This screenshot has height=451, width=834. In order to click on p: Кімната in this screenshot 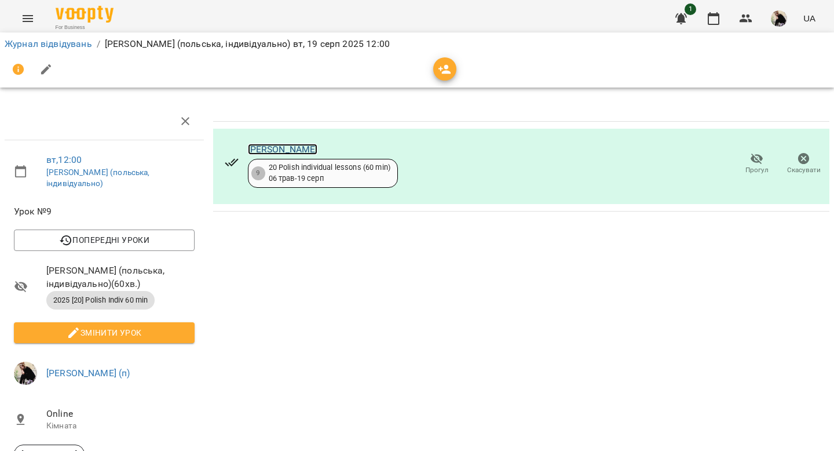, I will do `click(120, 426)`.